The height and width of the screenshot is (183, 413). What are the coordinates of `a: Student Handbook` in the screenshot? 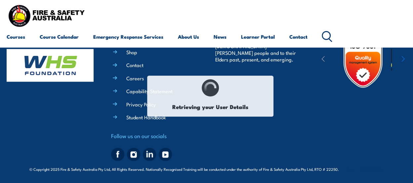 It's located at (146, 117).